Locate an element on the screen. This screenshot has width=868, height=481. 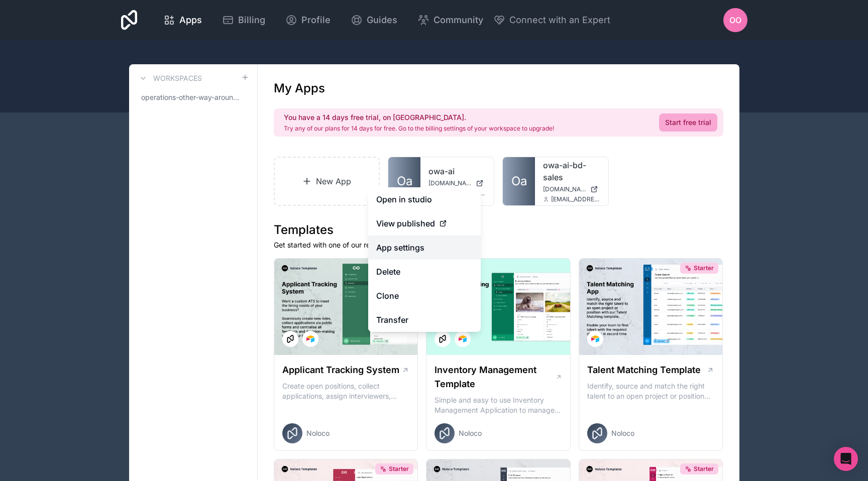
p: Identify, source and match the right talent to an open project or position with our Talent Matchi... is located at coordinates (652, 391).